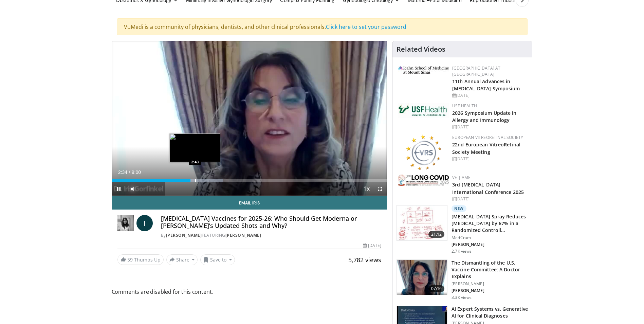  What do you see at coordinates (271, 236) in the screenshot?
I see `div: By FEATURING` at bounding box center [271, 236].